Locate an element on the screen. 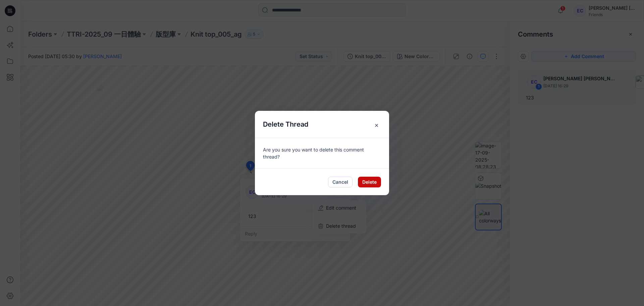 The width and height of the screenshot is (644, 306). button: Close is located at coordinates (376, 124).